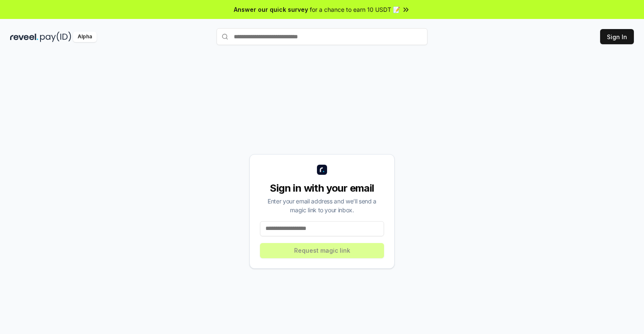 The height and width of the screenshot is (334, 644). I want to click on span: for a chance to earn 10 USDT 📝, so click(355, 9).